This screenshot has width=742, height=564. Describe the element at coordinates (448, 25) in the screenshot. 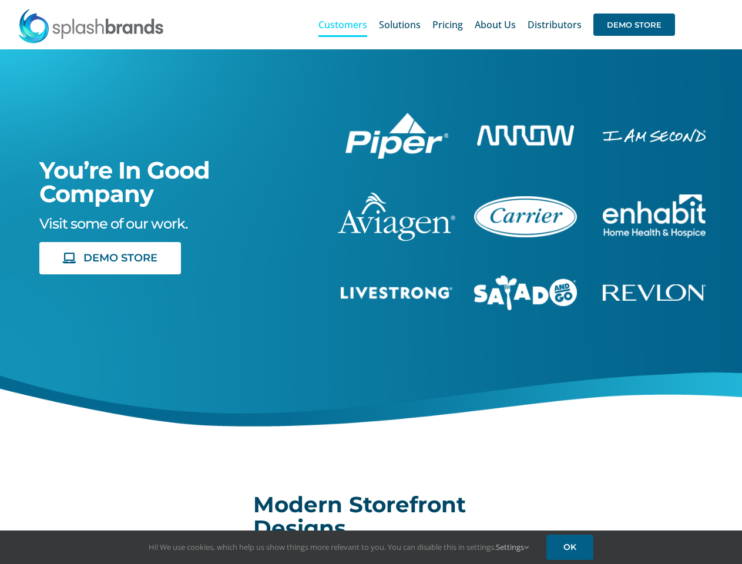

I see `a: Pricing` at that location.